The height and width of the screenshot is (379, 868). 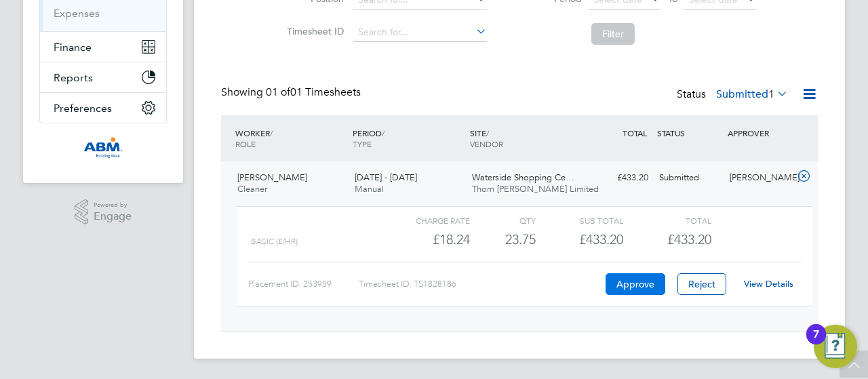 I want to click on span: Preferences, so click(x=83, y=108).